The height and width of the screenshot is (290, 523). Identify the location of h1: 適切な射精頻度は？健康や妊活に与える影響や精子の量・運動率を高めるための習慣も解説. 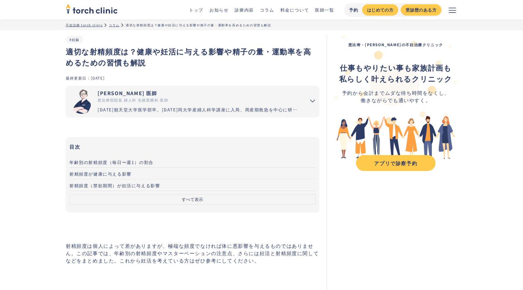
(192, 57).